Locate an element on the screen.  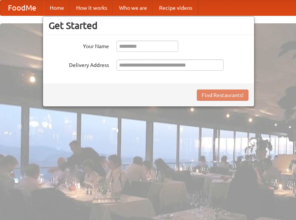
a: FoodMe is located at coordinates (22, 8).